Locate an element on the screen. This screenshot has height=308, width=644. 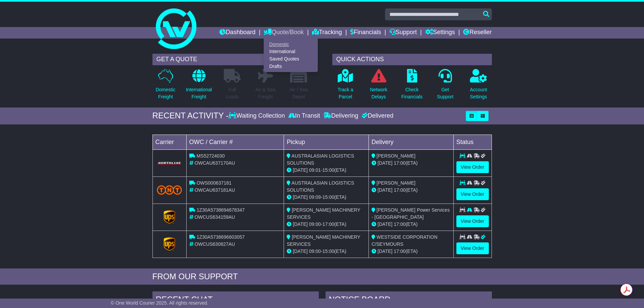
span: MS52724030 is located at coordinates (210, 156).